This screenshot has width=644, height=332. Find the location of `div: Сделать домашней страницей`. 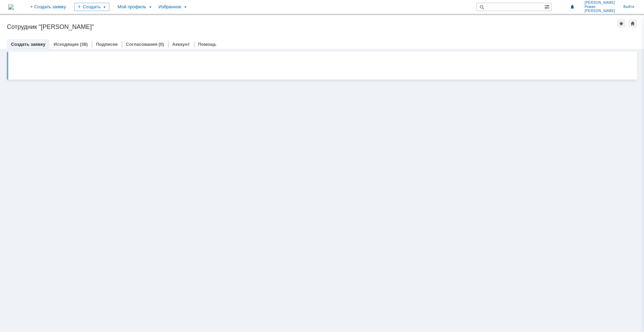

div: Сделать домашней страницей is located at coordinates (633, 24).